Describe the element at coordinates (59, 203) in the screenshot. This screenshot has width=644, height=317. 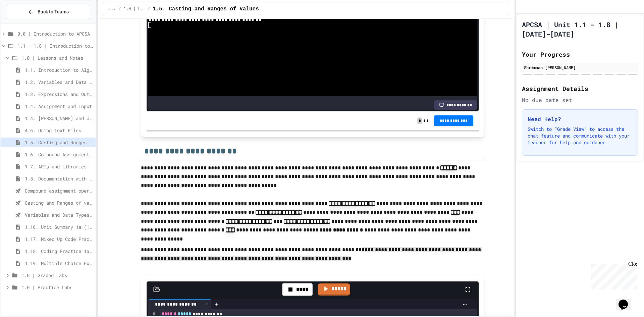
I see `span: Casting and Ranges of variables - Quiz` at that location.